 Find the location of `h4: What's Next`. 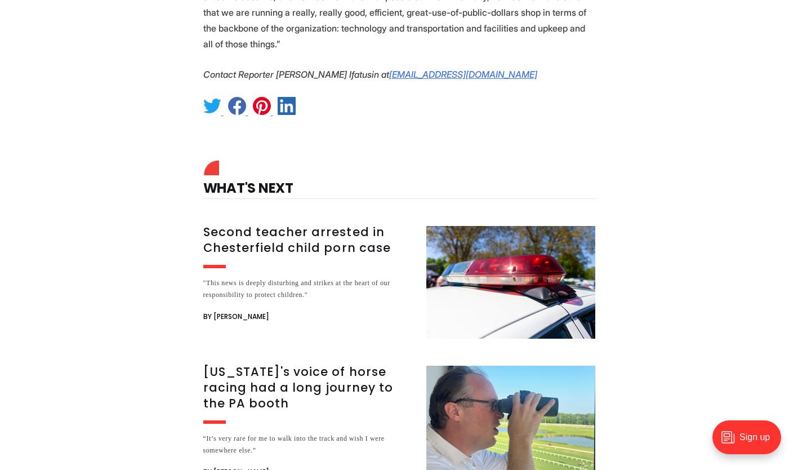

h4: What's Next is located at coordinates (399, 181).